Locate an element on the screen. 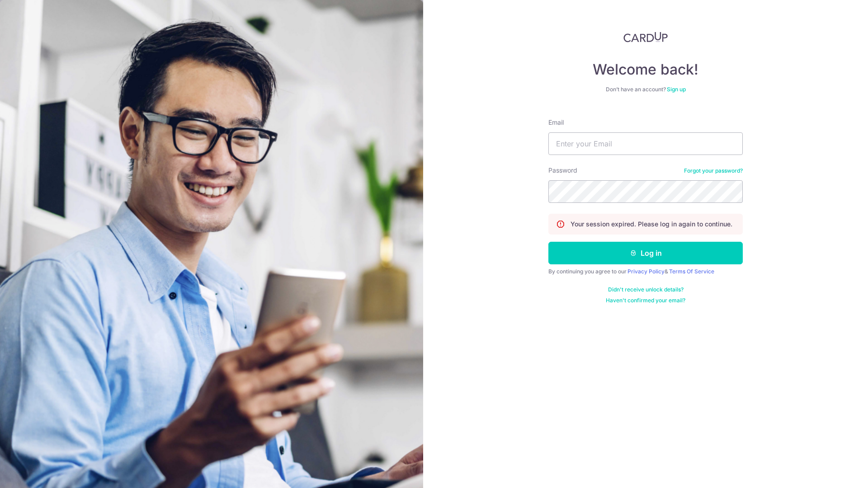 The width and height of the screenshot is (868, 488). a: Privacy Policy is located at coordinates (646, 271).